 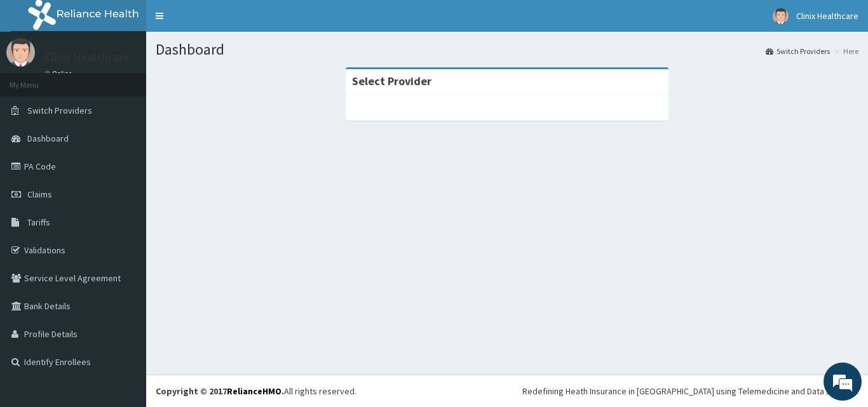 What do you see at coordinates (39, 194) in the screenshot?
I see `span: Claims` at bounding box center [39, 194].